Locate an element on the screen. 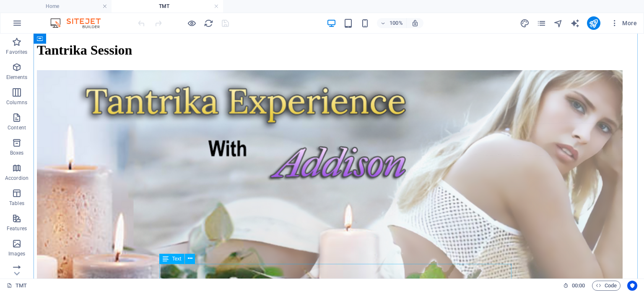 Image resolution: width=644 pixels, height=292 pixels. p: Images is located at coordinates (17, 254).